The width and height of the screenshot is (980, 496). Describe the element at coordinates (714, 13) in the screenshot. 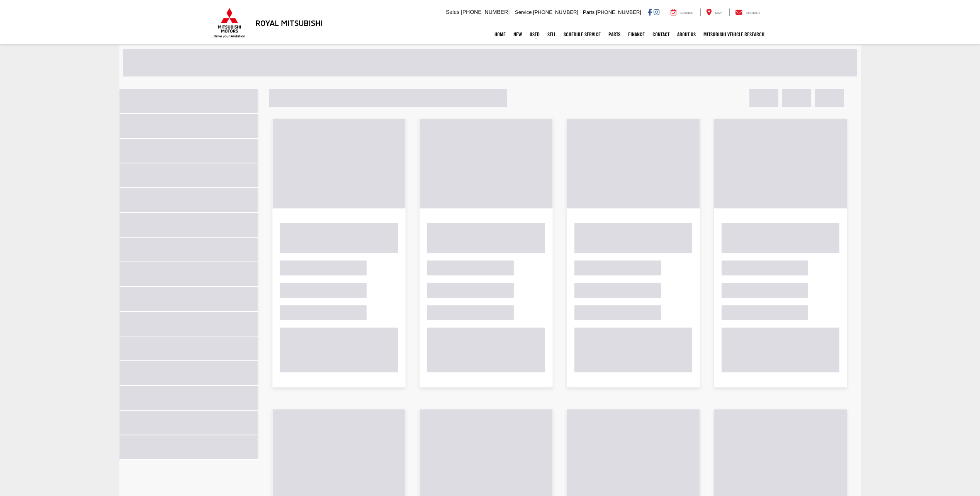

I see `a: Map` at that location.